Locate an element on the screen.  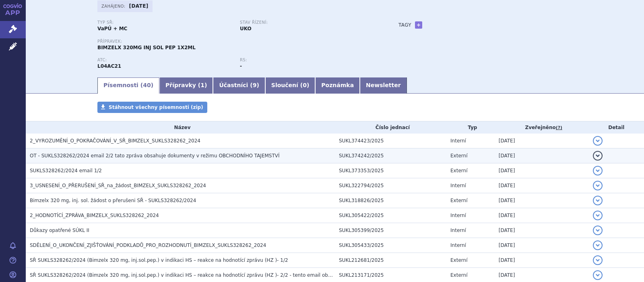
span: OT - SUKLS328262/2024 email 2/2 tato zpráva obsahuje dokumenty v režimu OBCHODNÍHO TAJEMSTVÍ is located at coordinates (155, 156).